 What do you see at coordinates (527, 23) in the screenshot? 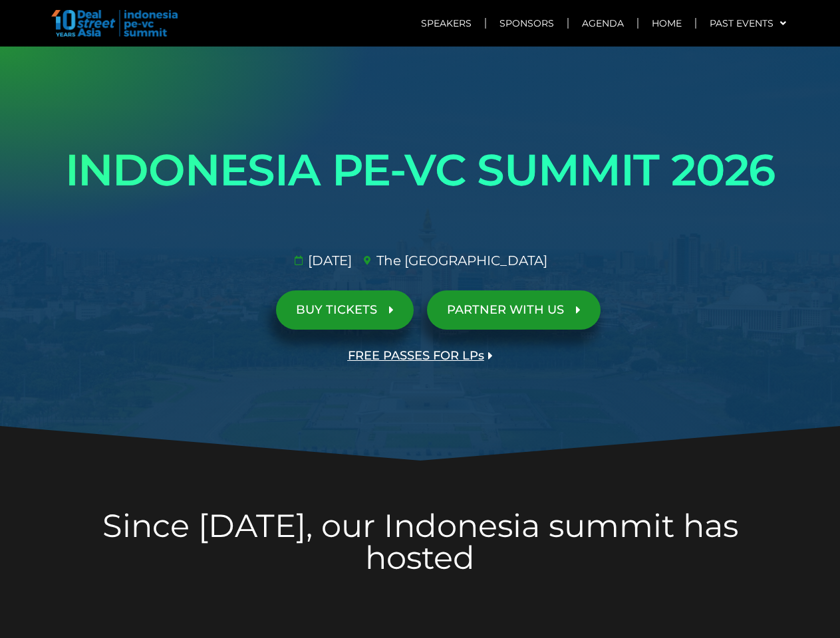
I see `a: Sponsors` at bounding box center [527, 23].